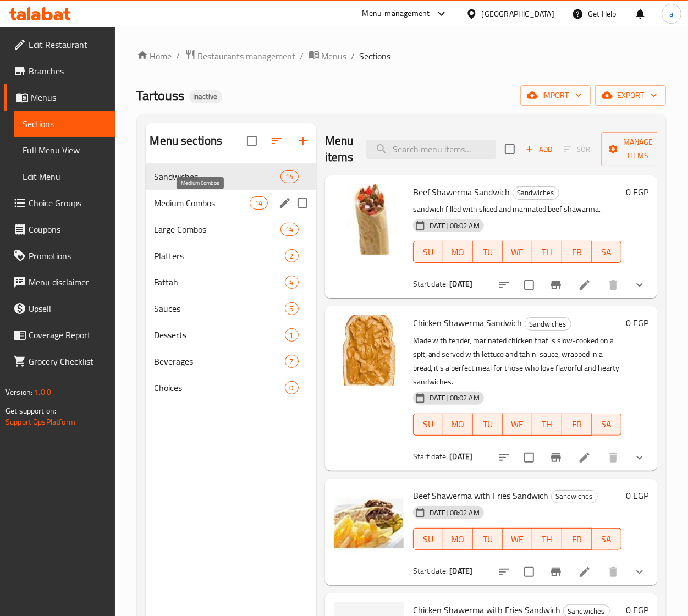 The width and height of the screenshot is (688, 616). Describe the element at coordinates (640, 571) in the screenshot. I see `button: show more` at that location.